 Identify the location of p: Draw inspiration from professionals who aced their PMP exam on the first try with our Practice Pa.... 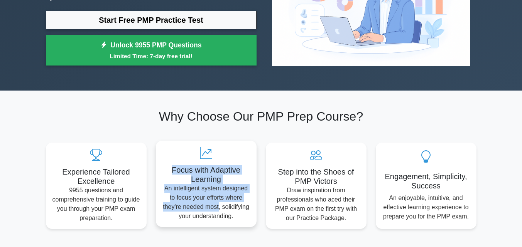
(316, 204).